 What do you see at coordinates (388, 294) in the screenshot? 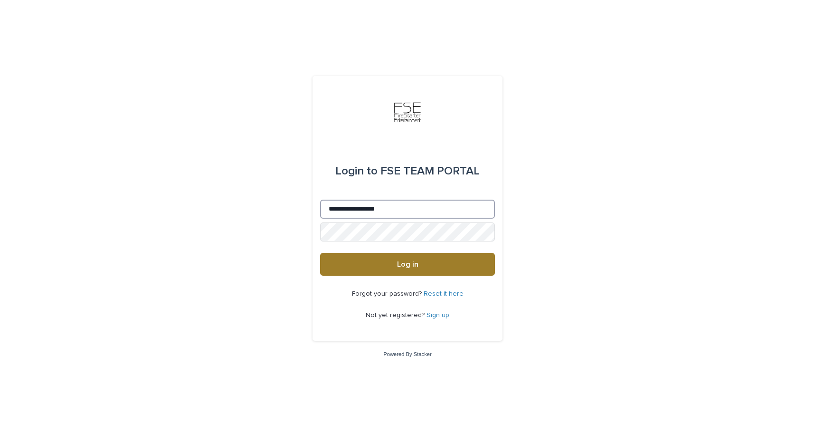
I see `span: Forgot your password?` at bounding box center [388, 294].